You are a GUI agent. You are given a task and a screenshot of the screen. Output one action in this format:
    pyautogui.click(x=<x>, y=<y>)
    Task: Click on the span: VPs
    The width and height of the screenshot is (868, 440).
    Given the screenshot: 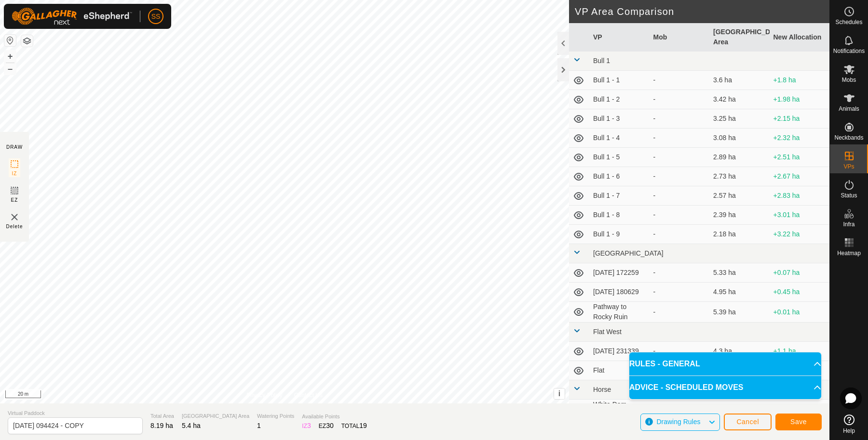 What is the action you would take?
    pyautogui.click(x=849, y=167)
    